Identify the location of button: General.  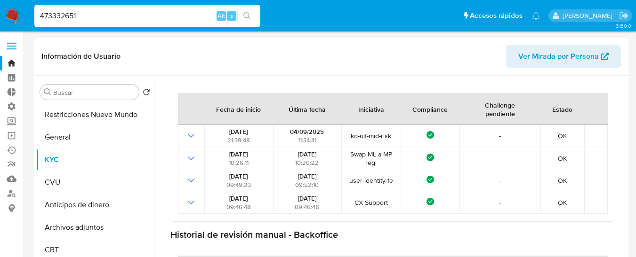
(95, 137).